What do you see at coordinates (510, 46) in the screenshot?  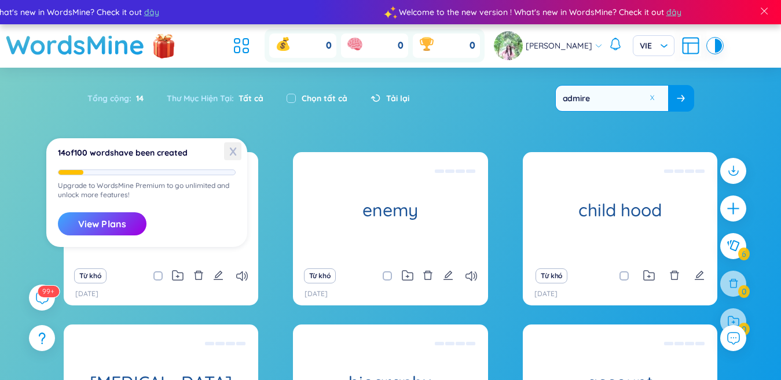 I see `a: avatar` at bounding box center [510, 46].